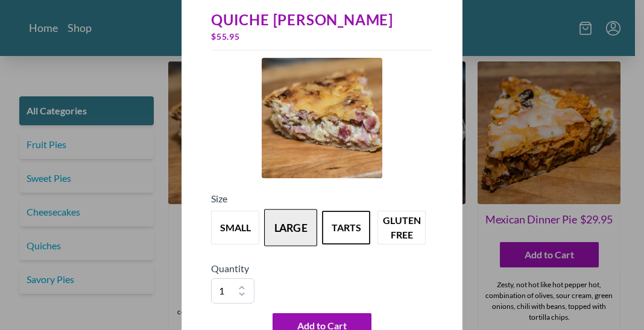 The width and height of the screenshot is (644, 330). Describe the element at coordinates (322, 118) in the screenshot. I see `img: Product Image` at that location.